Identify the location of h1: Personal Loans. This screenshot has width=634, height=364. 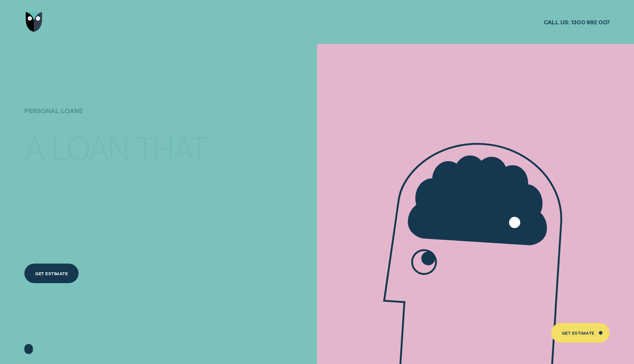
(119, 117).